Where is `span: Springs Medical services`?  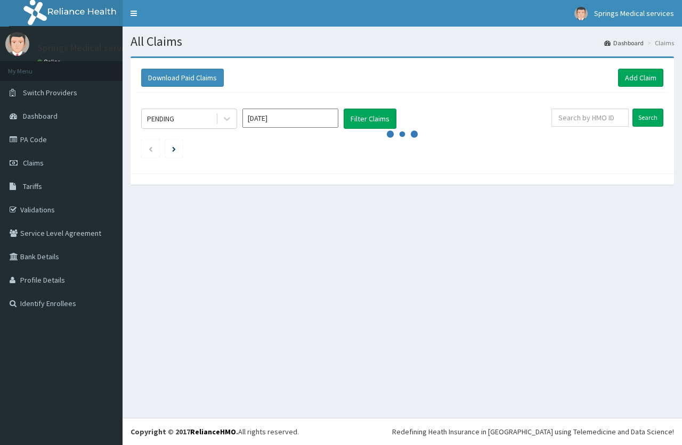
span: Springs Medical services is located at coordinates (634, 13).